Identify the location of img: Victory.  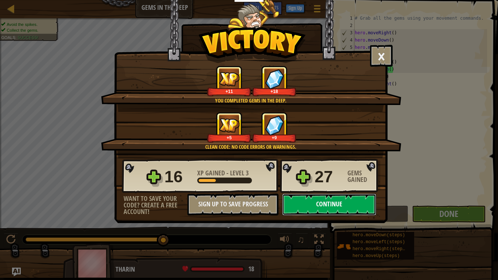
(252, 45).